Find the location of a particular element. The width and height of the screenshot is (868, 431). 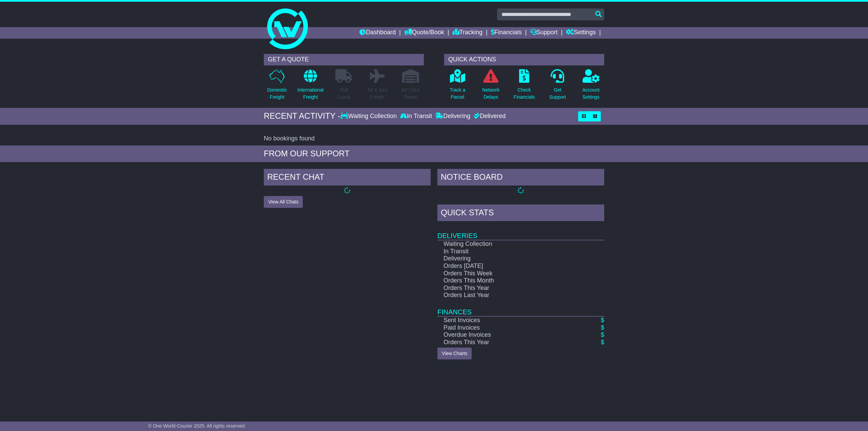

a: InternationalFreight is located at coordinates (310, 86).